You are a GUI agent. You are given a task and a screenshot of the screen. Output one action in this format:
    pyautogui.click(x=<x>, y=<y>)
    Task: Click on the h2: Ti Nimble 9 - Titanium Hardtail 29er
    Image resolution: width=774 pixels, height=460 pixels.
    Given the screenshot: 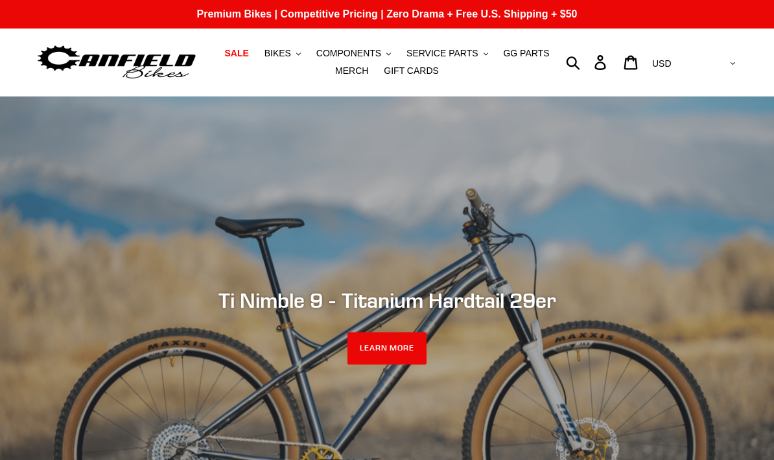 What is the action you would take?
    pyautogui.click(x=387, y=301)
    